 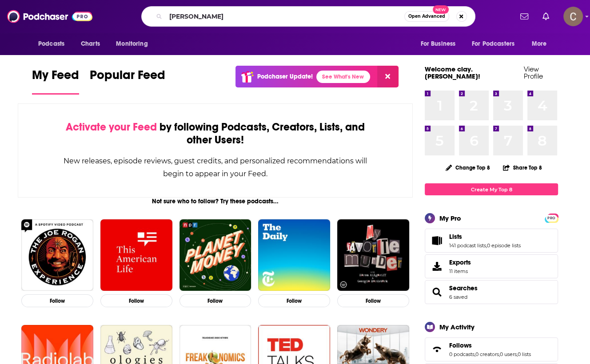 What do you see at coordinates (427, 17) in the screenshot?
I see `span: Open Advanced` at bounding box center [427, 17].